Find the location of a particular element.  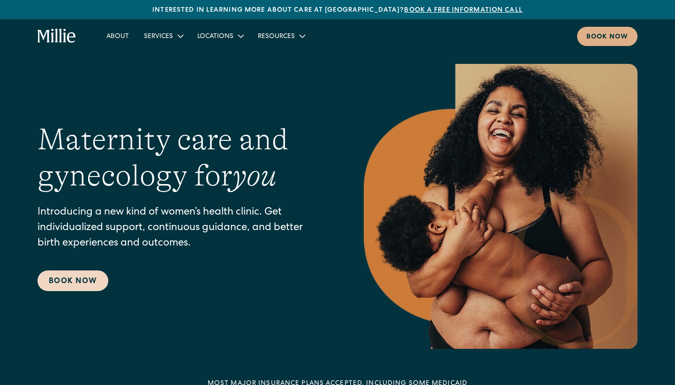

em: you is located at coordinates (255, 175).